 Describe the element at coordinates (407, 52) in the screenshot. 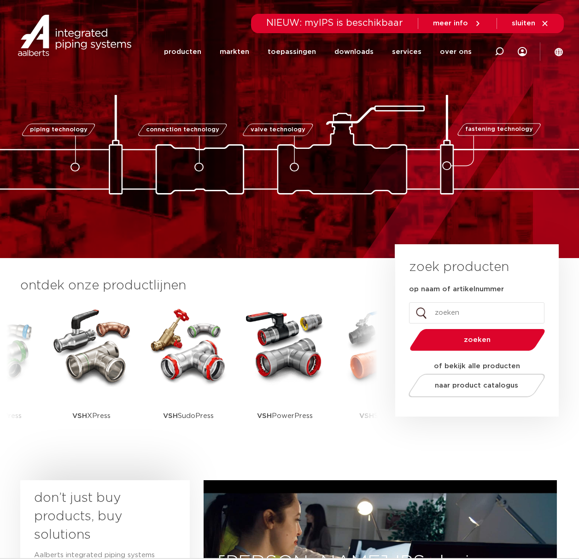

I see `a: services` at that location.